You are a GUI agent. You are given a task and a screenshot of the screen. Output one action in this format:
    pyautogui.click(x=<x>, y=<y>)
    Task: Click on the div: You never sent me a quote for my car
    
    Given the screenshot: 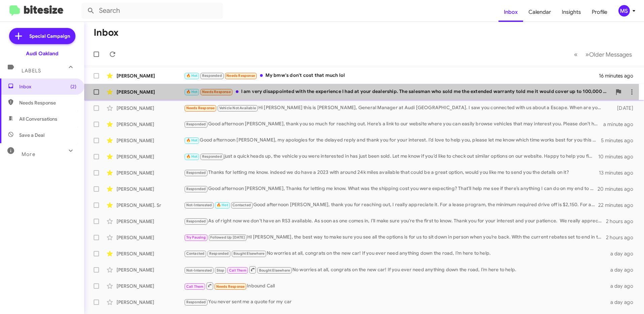 What is the action you would take?
    pyautogui.click(x=395, y=302)
    